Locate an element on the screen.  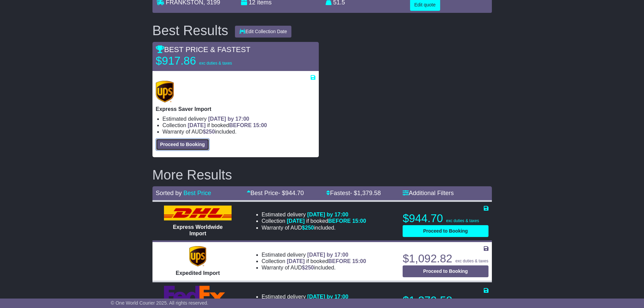
a: Fastest- $1,379.58 is located at coordinates (353, 193).